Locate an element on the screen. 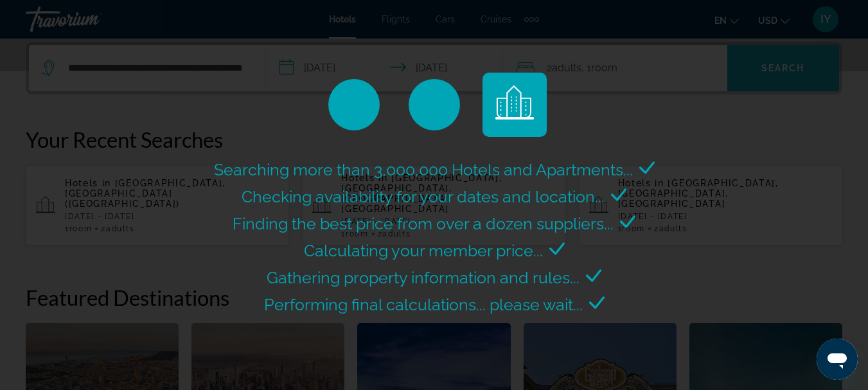 The width and height of the screenshot is (868, 390). span: Finding the best price from over a dozen suppliers... is located at coordinates (423, 224).